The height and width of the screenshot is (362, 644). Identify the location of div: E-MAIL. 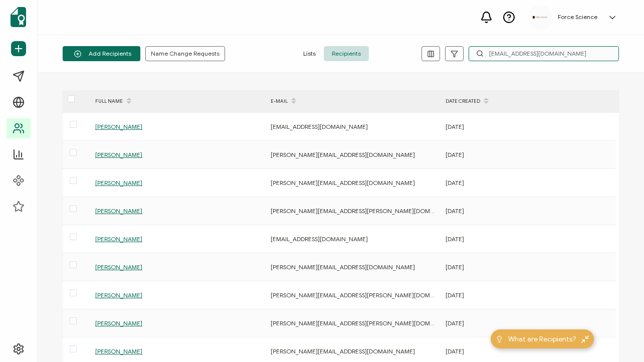
(353, 102).